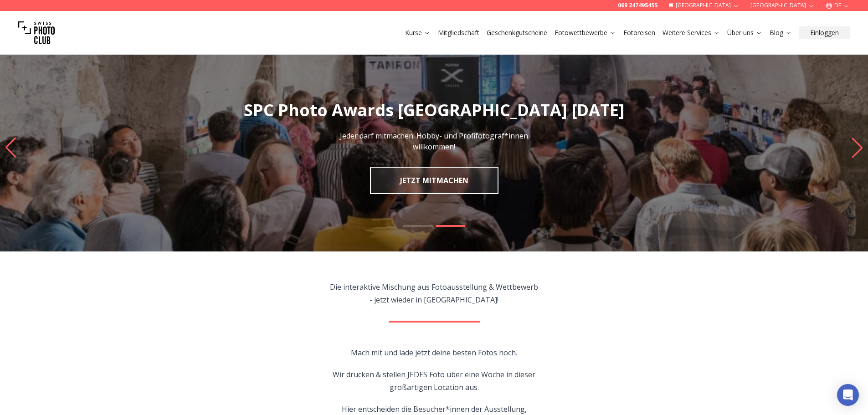  I want to click on button: Geschenkgutscheine, so click(516, 33).